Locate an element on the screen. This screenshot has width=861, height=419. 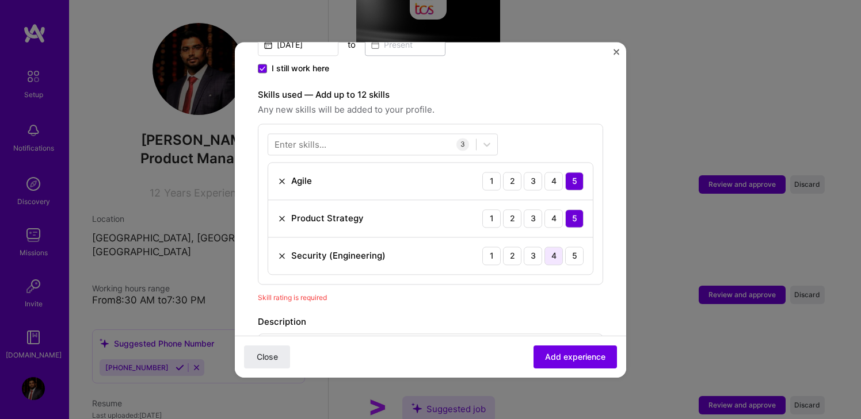
div: Product Strategy is located at coordinates (327, 218).